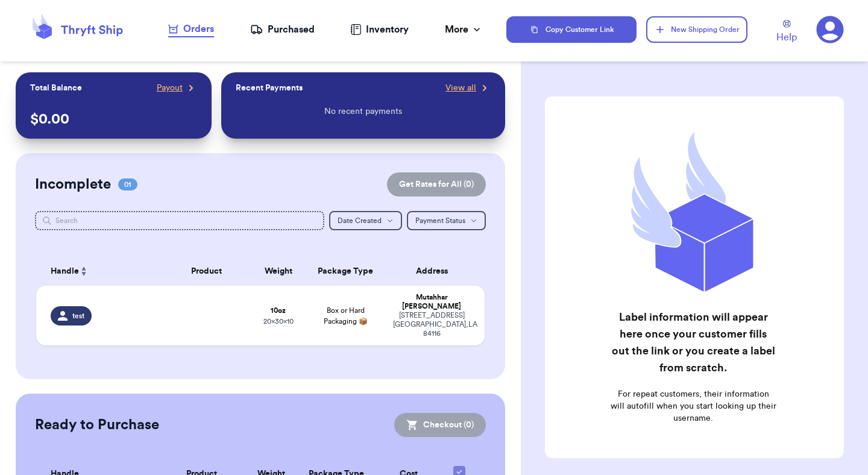  Describe the element at coordinates (56, 88) in the screenshot. I see `p: Total Balance` at that location.